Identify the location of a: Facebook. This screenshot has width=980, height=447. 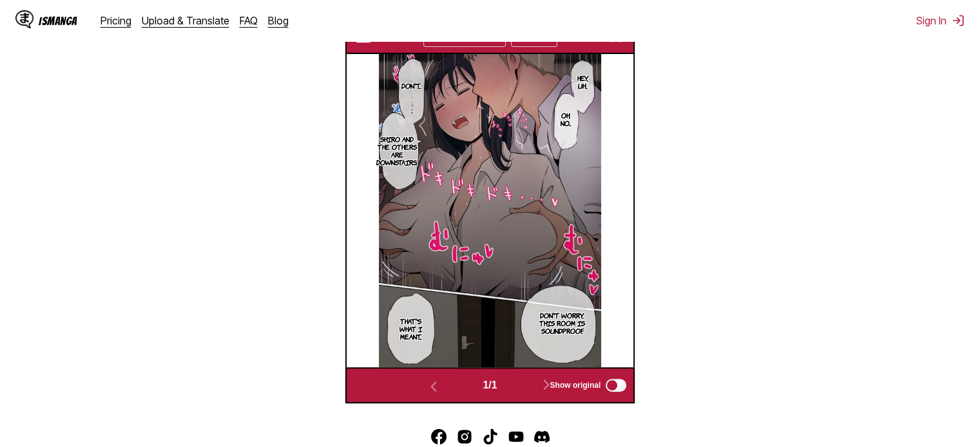
(439, 437).